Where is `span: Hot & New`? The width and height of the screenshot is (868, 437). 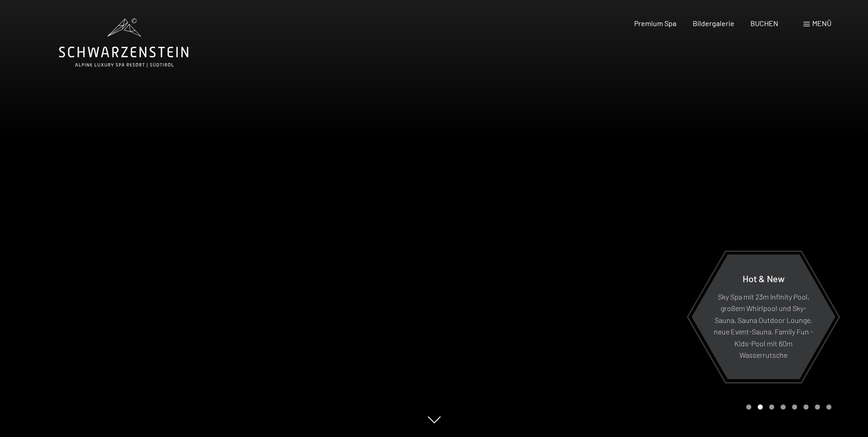 span: Hot & New is located at coordinates (764, 278).